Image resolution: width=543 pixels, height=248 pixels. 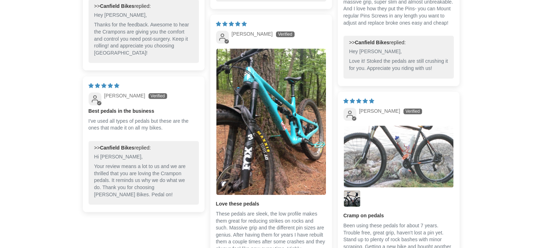 What do you see at coordinates (143, 125) in the screenshot?
I see `p: I've used all types of pedals but these are the ones that made it on all my bikes.` at bounding box center [143, 125].